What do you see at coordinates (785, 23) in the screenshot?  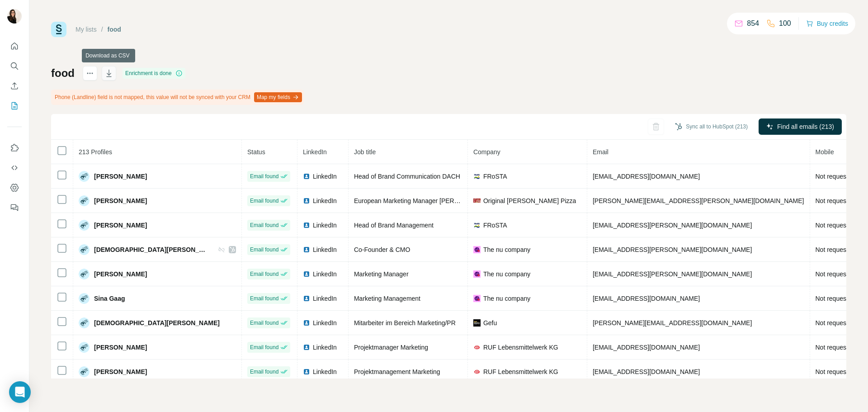 I see `p: 100` at bounding box center [785, 23].